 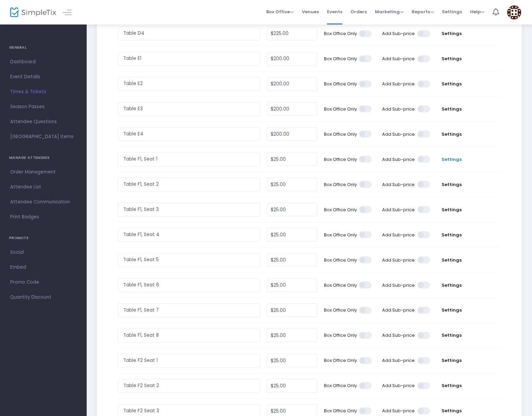 I want to click on span: Quantity Discount, so click(x=43, y=297).